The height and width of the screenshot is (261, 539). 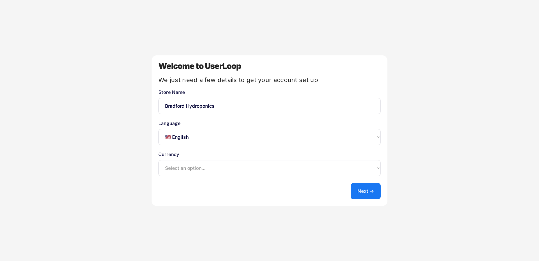 What do you see at coordinates (270, 80) in the screenshot?
I see `div: We just need a few details to get your account set up` at bounding box center [270, 80].